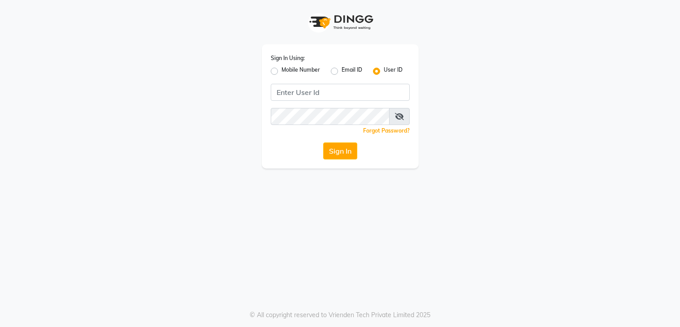  Describe the element at coordinates (288, 58) in the screenshot. I see `label: Sign In Using:` at that location.